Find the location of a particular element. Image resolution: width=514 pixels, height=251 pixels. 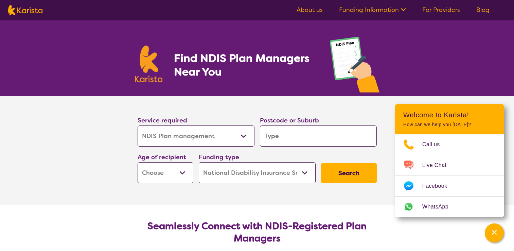

label: Funding type is located at coordinates (219, 157).